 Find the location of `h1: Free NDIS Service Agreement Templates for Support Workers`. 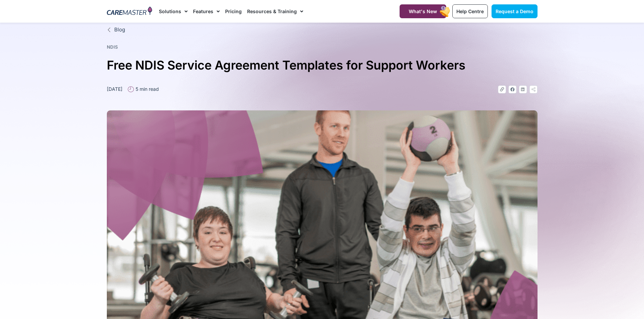

h1: Free NDIS Service Agreement Templates for Support Workers is located at coordinates (322, 65).